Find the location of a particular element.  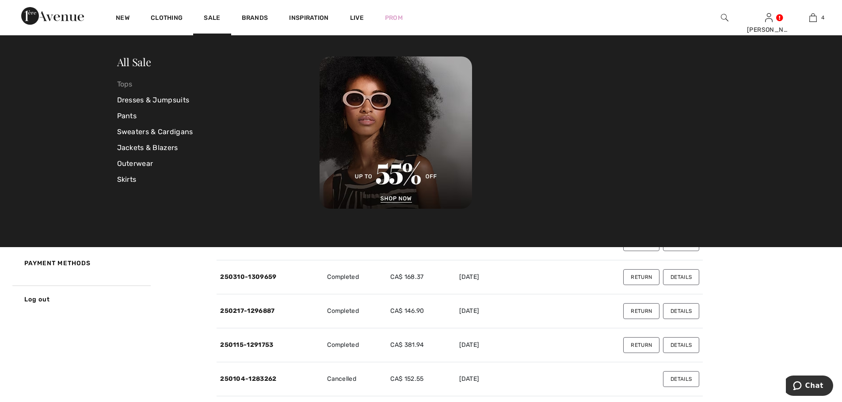

a: 250115-1291753 is located at coordinates (247, 345).